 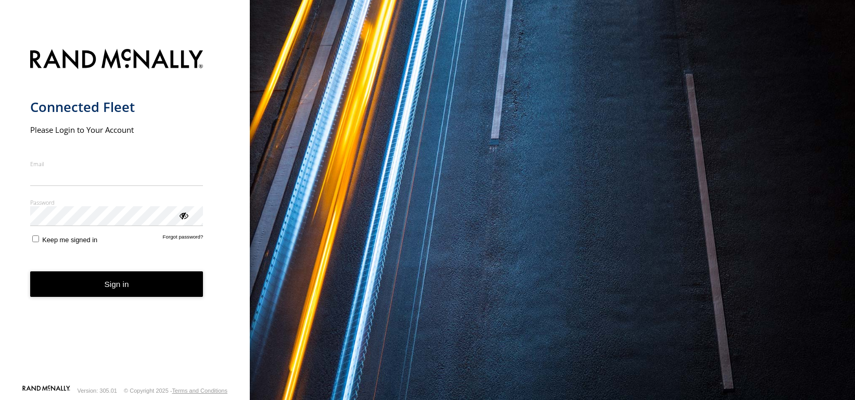 What do you see at coordinates (175, 390) in the screenshot?
I see `div: © Copyright 2025 -` at bounding box center [175, 390].